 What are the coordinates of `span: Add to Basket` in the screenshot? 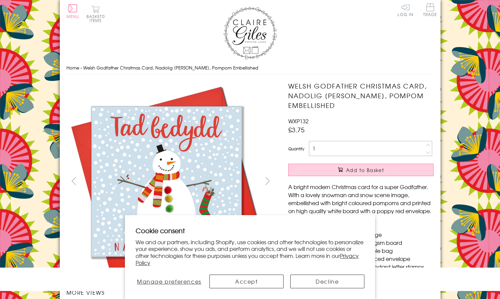 It's located at (365, 170).